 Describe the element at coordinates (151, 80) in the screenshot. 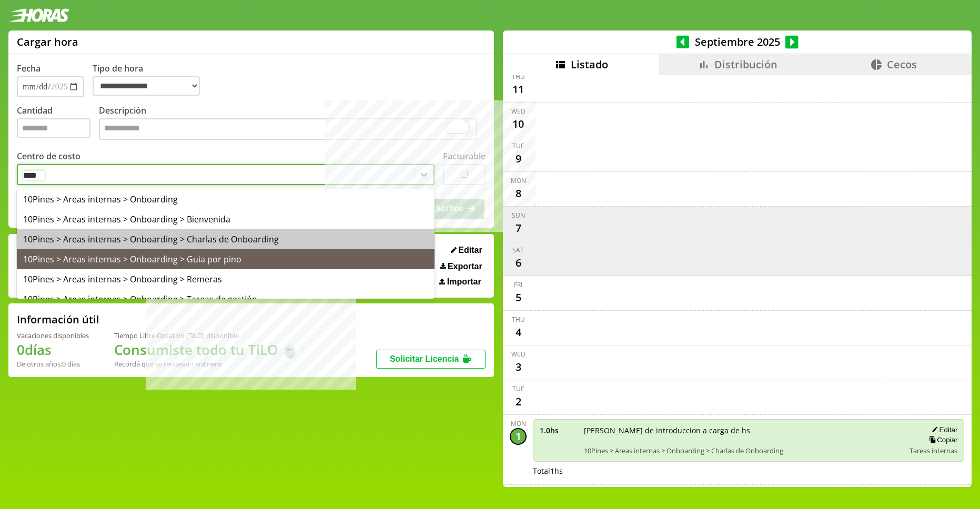

I see `label: Tipo de hora` at that location.